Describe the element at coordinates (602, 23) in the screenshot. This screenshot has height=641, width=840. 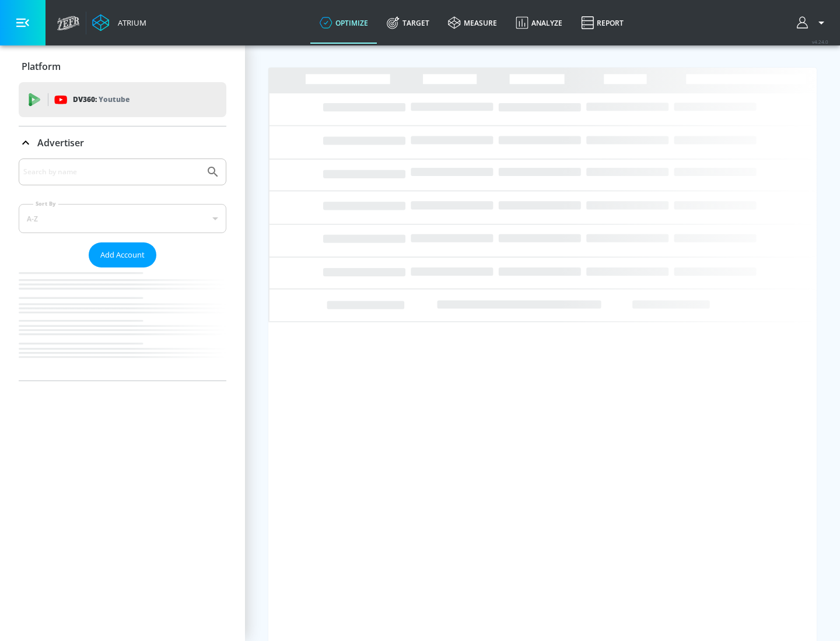
I see `a: Report` at that location.